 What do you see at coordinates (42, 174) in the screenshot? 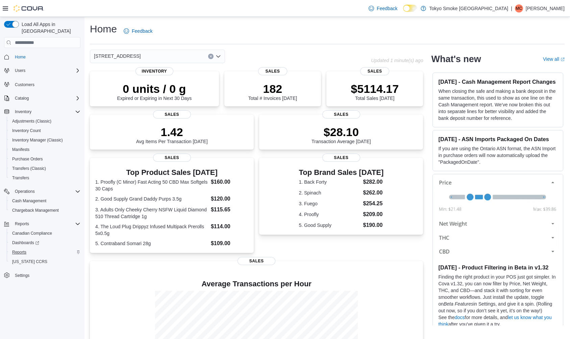
I see `nav: Complex example` at bounding box center [42, 174].